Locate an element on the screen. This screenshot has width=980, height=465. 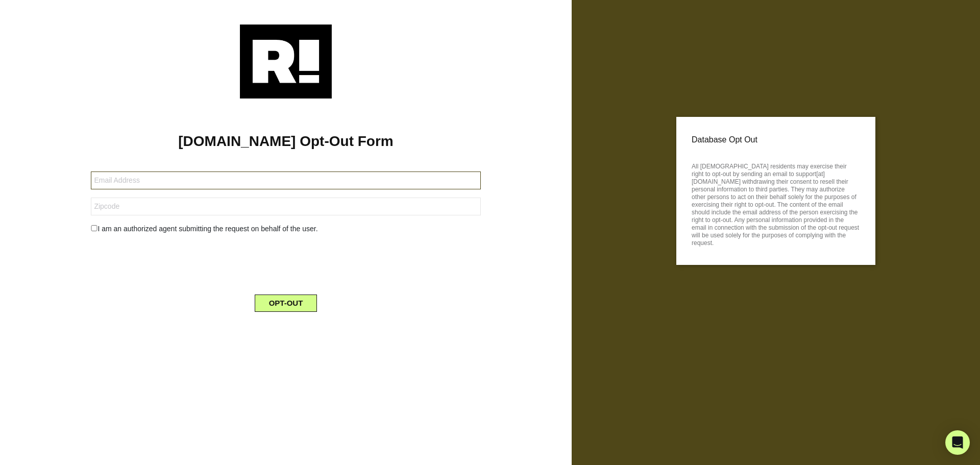
p: Database Opt Out is located at coordinates (775, 140).